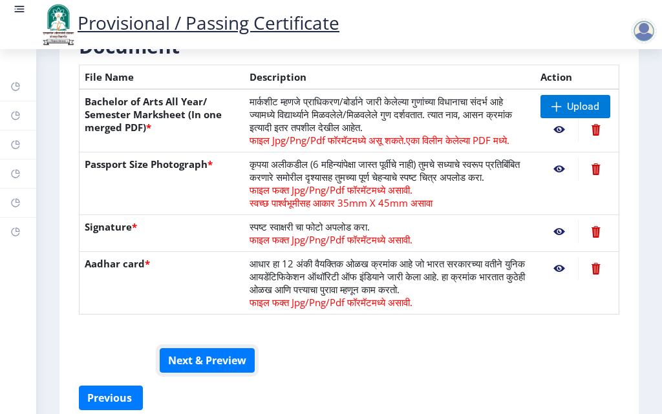 The image size is (662, 414). What do you see at coordinates (390, 78) in the screenshot?
I see `th: Description` at bounding box center [390, 78].